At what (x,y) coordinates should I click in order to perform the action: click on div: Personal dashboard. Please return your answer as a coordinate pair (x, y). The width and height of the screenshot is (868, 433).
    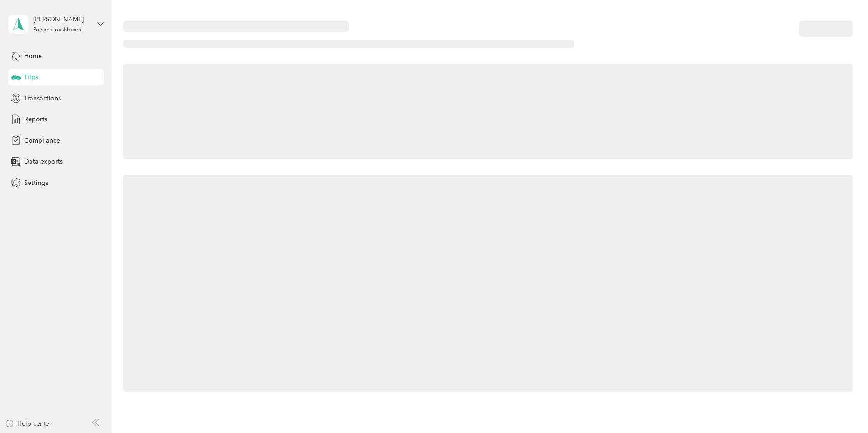
    Looking at the image, I should click on (58, 30).